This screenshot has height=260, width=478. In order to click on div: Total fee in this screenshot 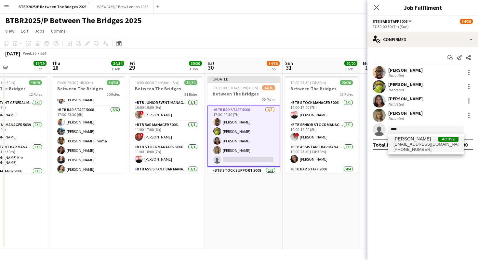, I will do `click(384, 144)`.